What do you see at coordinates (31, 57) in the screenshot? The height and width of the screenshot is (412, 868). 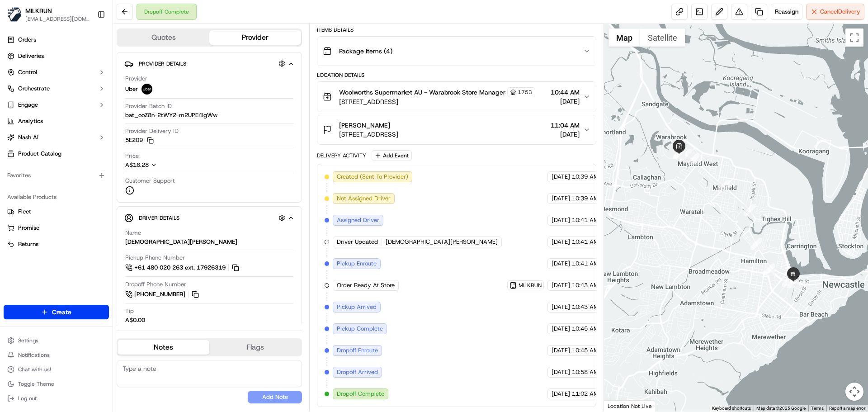 I see `span: Deliveries` at bounding box center [31, 57].